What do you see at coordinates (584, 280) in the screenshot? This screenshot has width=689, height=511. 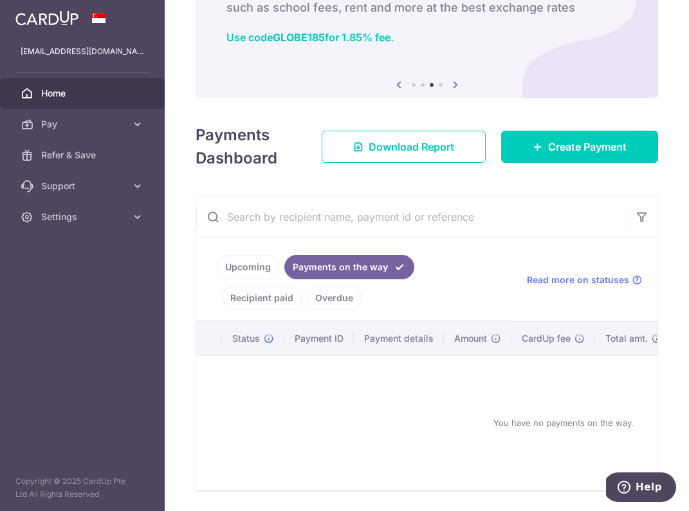 I see `a: Read more on statuses` at bounding box center [584, 280].